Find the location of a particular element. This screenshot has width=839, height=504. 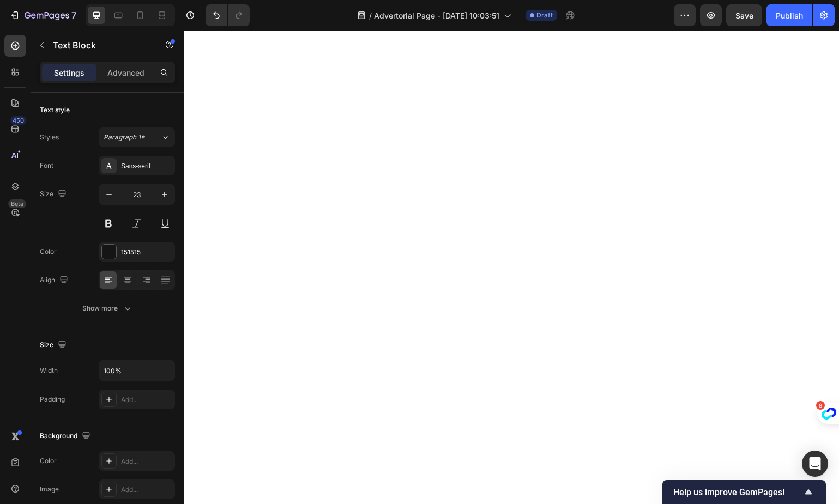

div: Padding is located at coordinates (53, 400).